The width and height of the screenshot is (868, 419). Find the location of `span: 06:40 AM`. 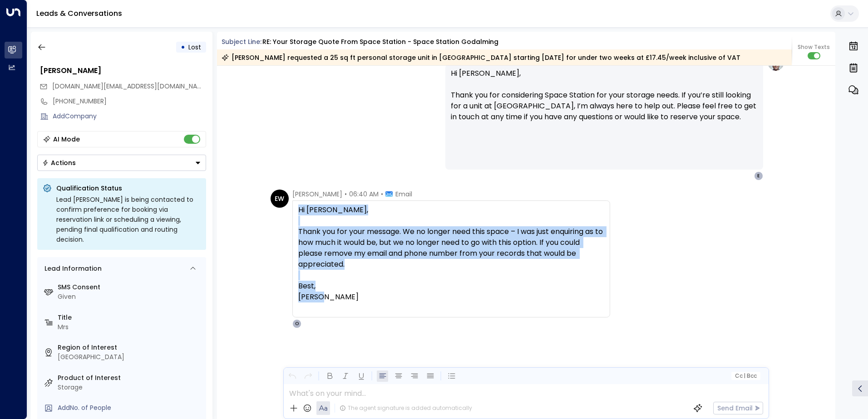

span: 06:40 AM is located at coordinates (363, 194).